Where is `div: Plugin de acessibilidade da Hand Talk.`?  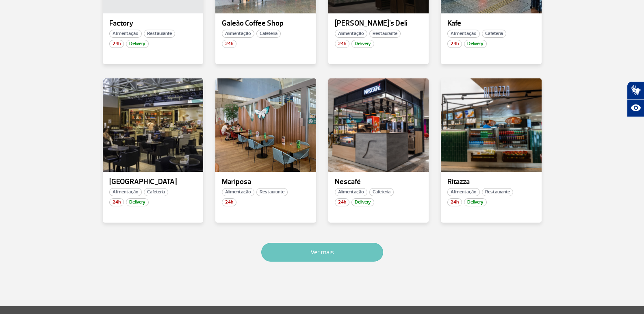 div: Plugin de acessibilidade da Hand Talk. is located at coordinates (636, 99).